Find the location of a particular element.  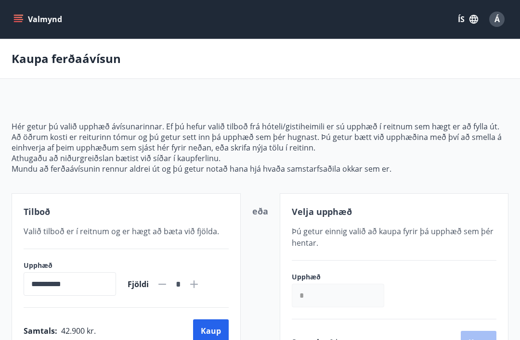

p: Athugaðu að niðurgreiðslan bætist við síðar í kaupferlinu. is located at coordinates (260, 158).